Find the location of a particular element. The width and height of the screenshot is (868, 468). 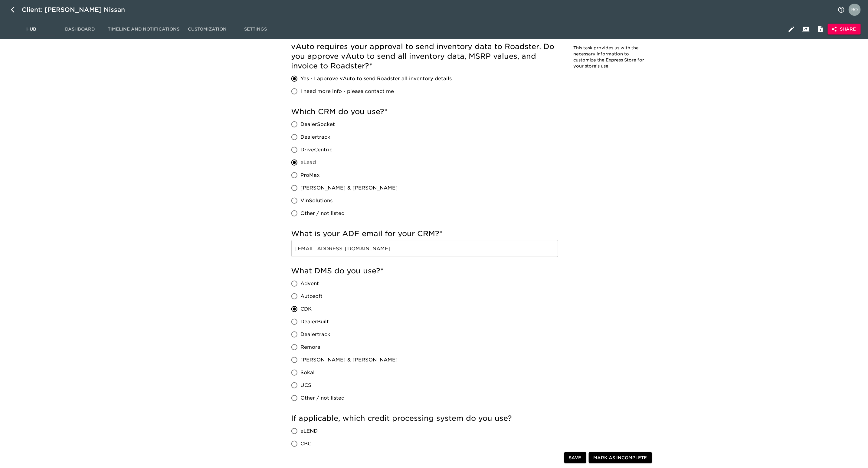

span: eLead is located at coordinates (308, 162).